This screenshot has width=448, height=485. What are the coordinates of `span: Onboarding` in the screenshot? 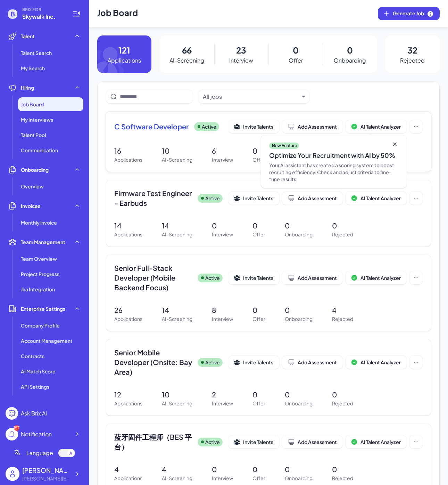 It's located at (35, 169).